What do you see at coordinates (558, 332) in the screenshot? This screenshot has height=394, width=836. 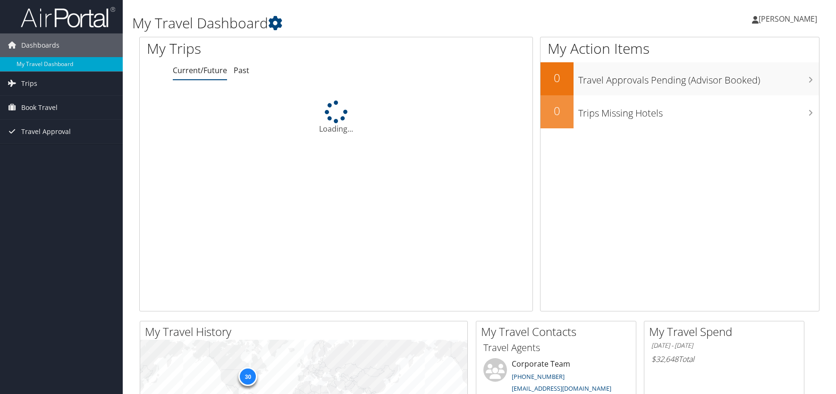 I see `h2: My Travel Contacts` at bounding box center [558, 332].